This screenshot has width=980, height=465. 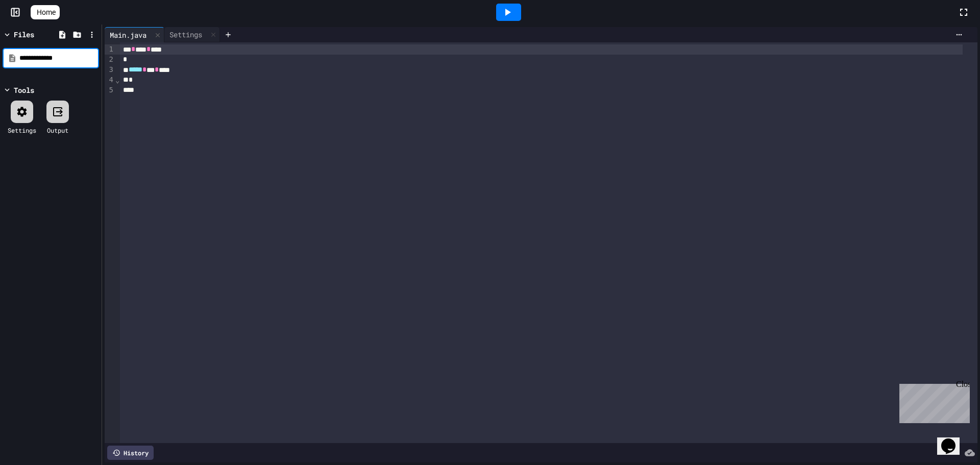 What do you see at coordinates (110, 50) in the screenshot?
I see `div: 1` at bounding box center [110, 50].